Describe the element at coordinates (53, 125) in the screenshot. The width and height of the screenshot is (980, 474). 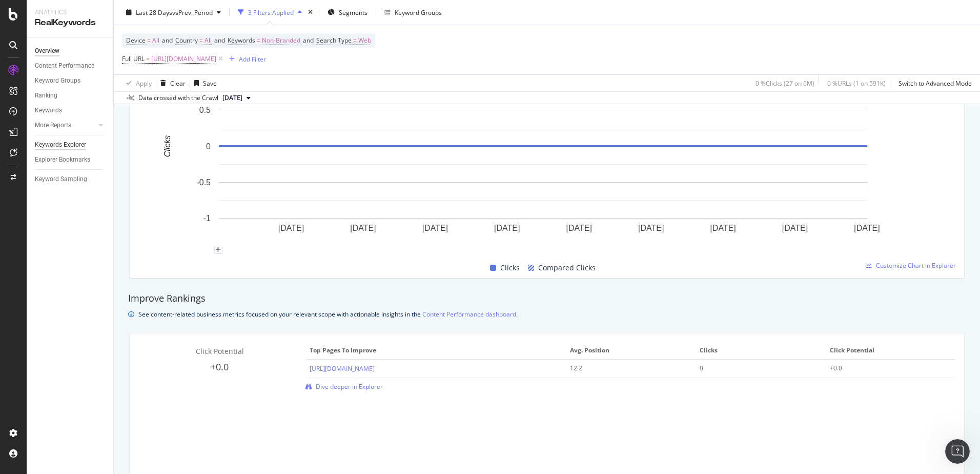
I see `div: More Reports` at that location.